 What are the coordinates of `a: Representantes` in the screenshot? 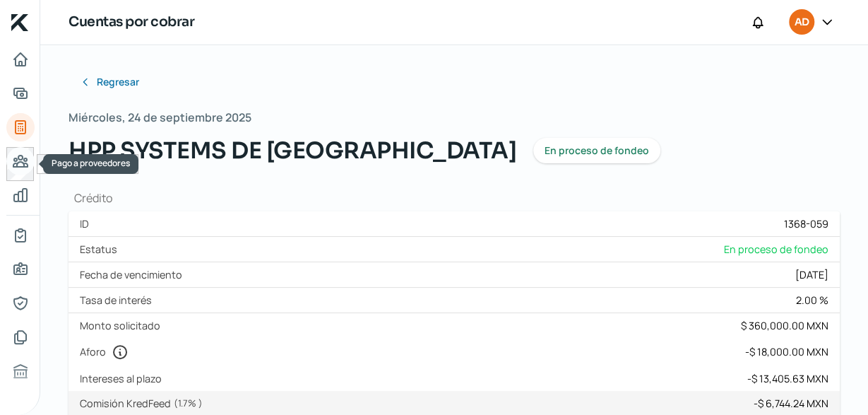 It's located at (21, 303).